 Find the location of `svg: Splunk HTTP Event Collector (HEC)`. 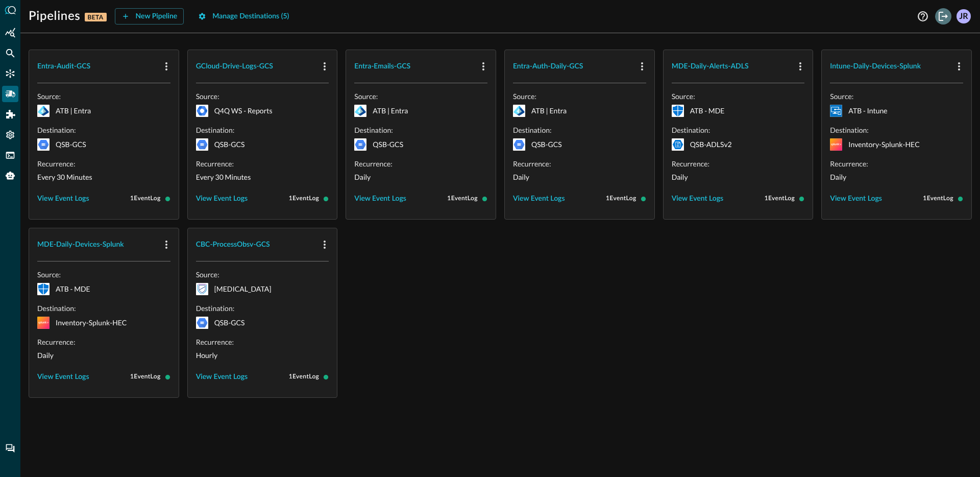

svg: Splunk HTTP Event Collector (HEC) is located at coordinates (44, 323).